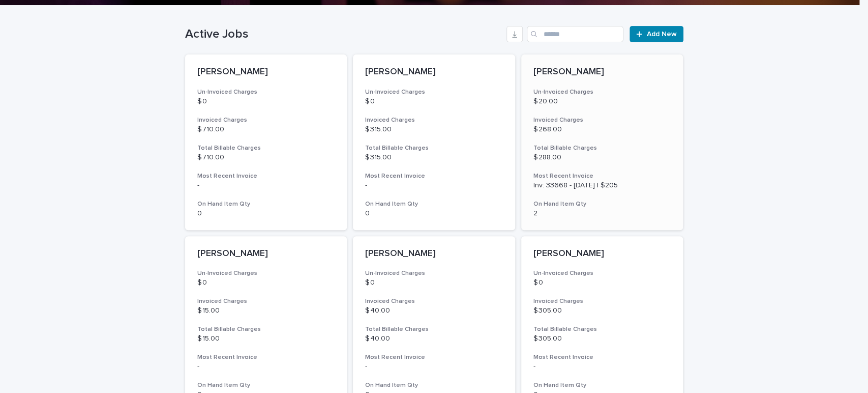 This screenshot has width=868, height=393. Describe the element at coordinates (602, 129) in the screenshot. I see `p: $ 268.00` at that location.